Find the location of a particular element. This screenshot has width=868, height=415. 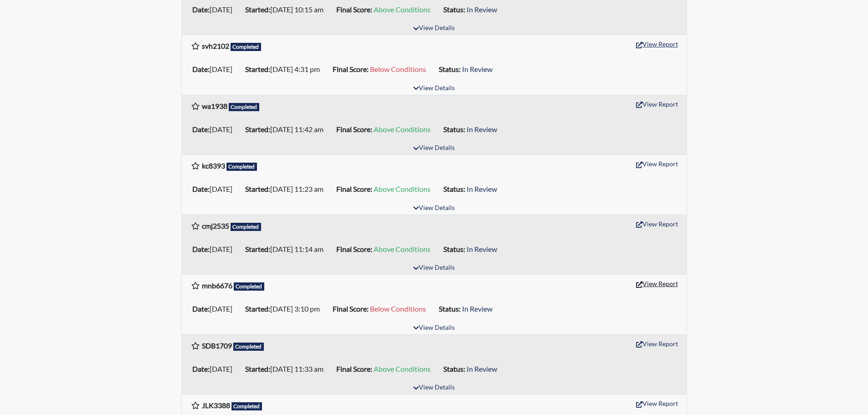

b: svh2102 is located at coordinates (215, 45).